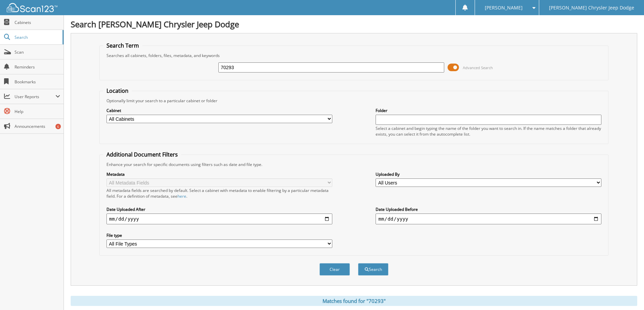 The image size is (644, 310). I want to click on input: start, so click(219, 219).